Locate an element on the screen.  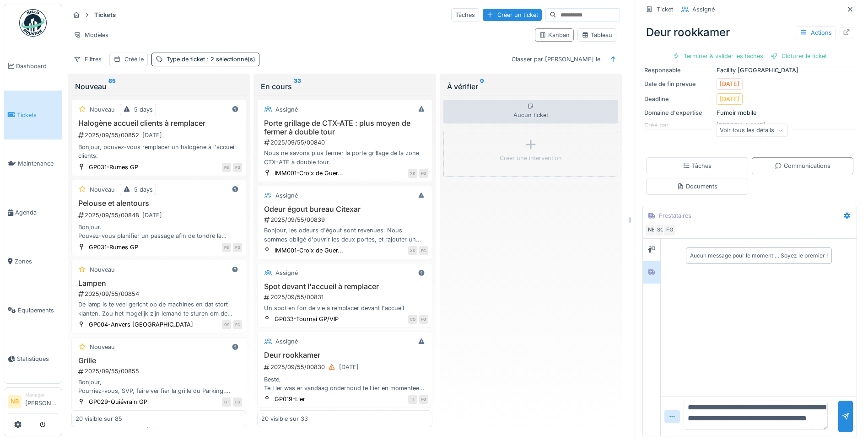
div: Kanban is located at coordinates (554, 35).